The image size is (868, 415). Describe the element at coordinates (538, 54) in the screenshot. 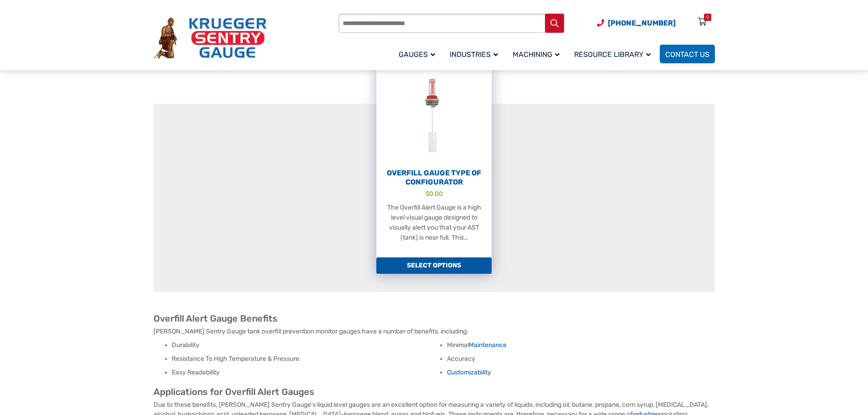

I see `a: Machining` at that location.